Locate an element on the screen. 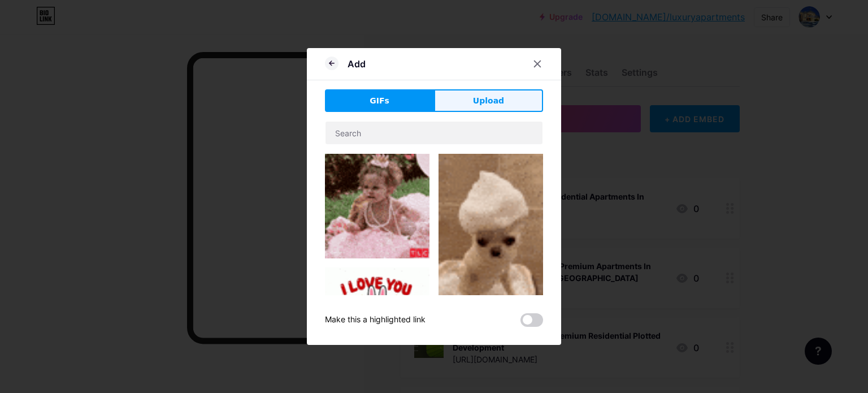 Image resolution: width=868 pixels, height=393 pixels. input: Search is located at coordinates (434, 133).